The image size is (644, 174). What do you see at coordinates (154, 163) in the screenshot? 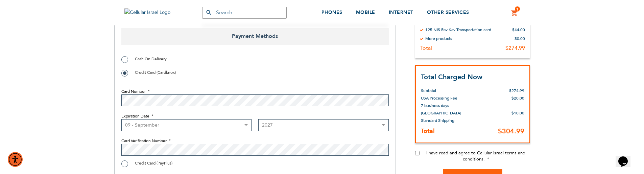
I see `span: Credit Card (PayPlus)` at bounding box center [154, 163].